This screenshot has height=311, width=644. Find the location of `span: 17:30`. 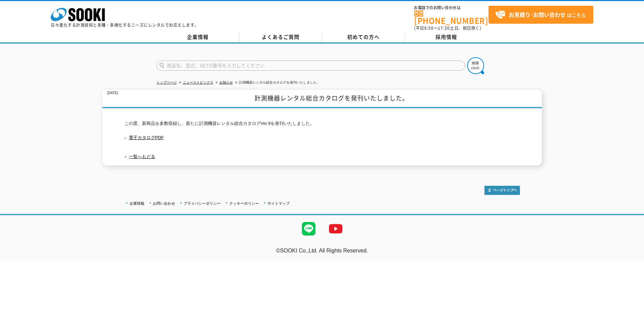

span: 17:30 is located at coordinates (444, 28).